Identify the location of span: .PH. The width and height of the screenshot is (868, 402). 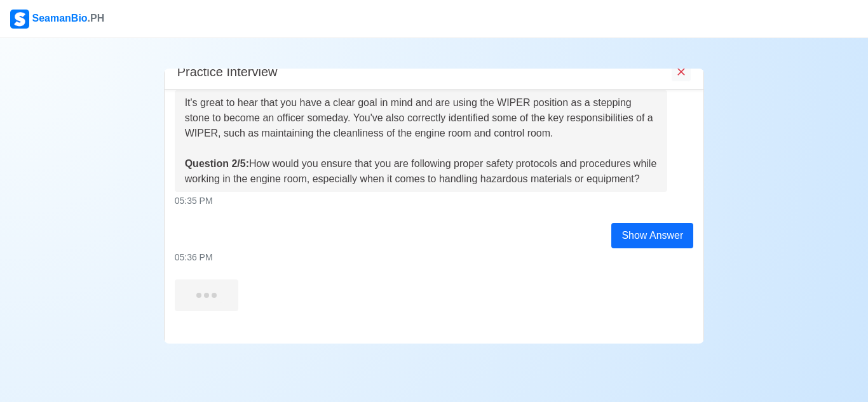
(96, 17).